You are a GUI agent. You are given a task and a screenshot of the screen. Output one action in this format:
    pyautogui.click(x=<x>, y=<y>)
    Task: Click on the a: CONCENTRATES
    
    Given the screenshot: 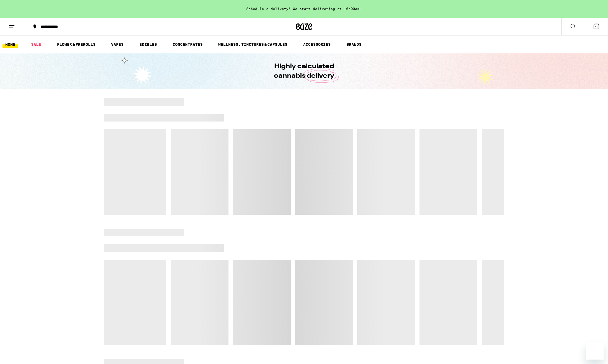 What is the action you would take?
    pyautogui.click(x=188, y=44)
    